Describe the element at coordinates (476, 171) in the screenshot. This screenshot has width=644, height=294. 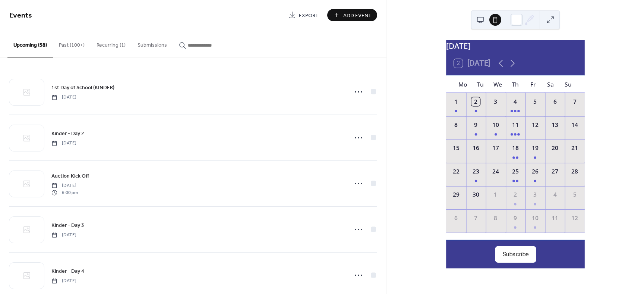
I see `div: 23` at that location.